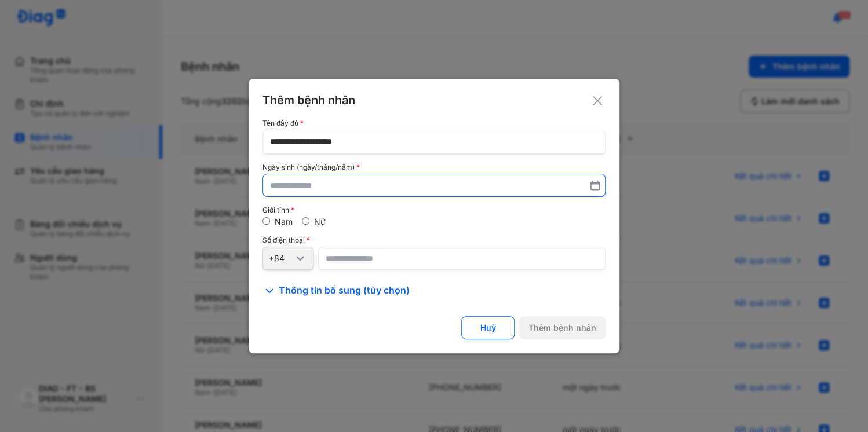  I want to click on div: Ngày sinh (ngày/tháng/năm), so click(434, 168).